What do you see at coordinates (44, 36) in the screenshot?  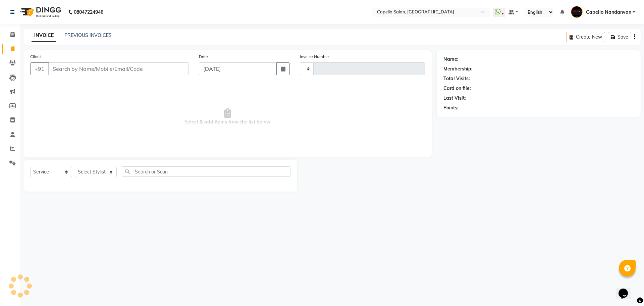 I see `a: INVOICE` at bounding box center [44, 36].